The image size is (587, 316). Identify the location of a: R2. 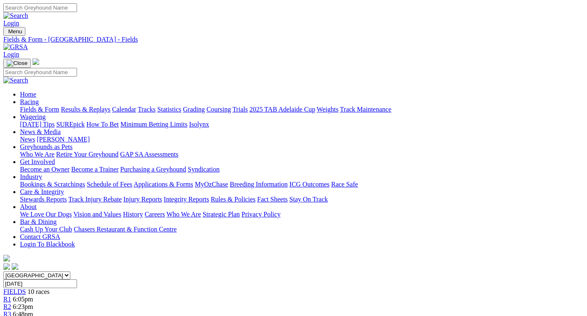
(7, 306).